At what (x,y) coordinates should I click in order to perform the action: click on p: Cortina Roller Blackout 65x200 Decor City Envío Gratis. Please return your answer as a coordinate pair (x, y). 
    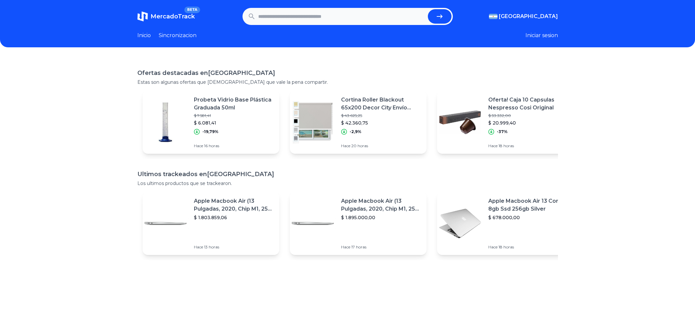
    Looking at the image, I should click on (381, 104).